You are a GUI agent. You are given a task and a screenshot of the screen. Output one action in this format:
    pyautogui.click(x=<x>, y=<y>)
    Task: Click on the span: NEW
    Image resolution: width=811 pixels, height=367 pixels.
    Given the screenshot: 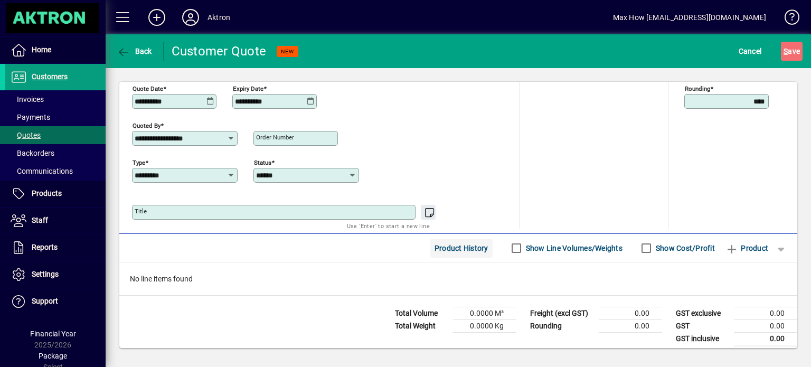 What is the action you would take?
    pyautogui.click(x=287, y=51)
    